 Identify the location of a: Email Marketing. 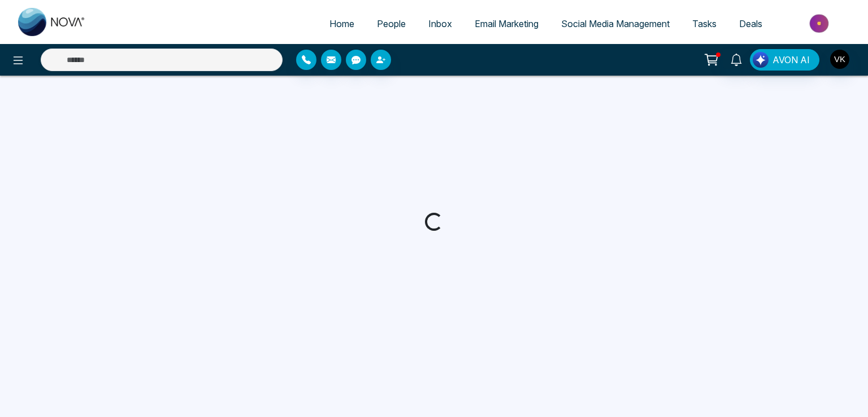
(506, 24).